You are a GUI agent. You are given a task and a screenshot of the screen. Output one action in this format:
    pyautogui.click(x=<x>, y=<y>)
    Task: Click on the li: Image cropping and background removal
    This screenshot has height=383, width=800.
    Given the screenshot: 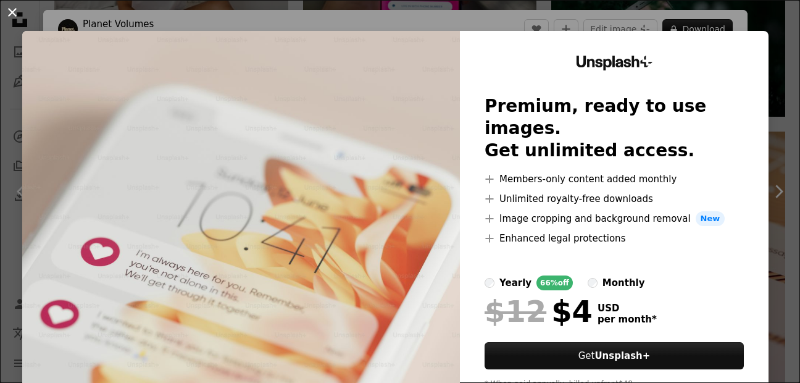 What is the action you would take?
    pyautogui.click(x=614, y=219)
    